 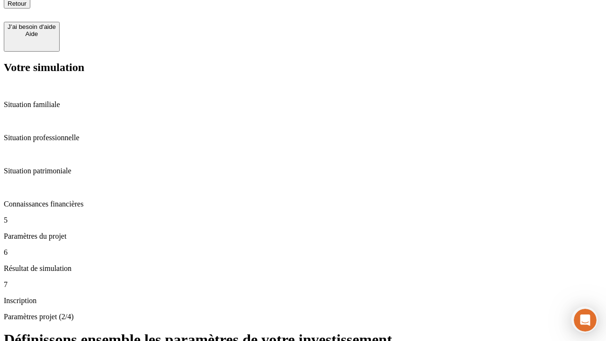 I want to click on button: J’ai besoin d'aideAide, so click(x=32, y=36).